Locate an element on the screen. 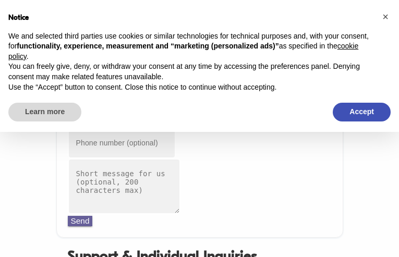  p: Use the “Accept” button to consent. Close this notice to continue without accepting. is located at coordinates (191, 88).